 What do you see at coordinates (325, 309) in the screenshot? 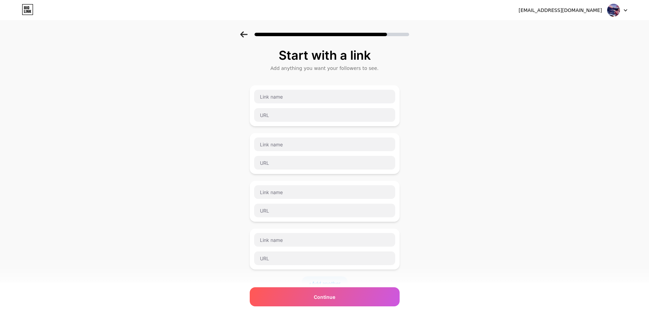
I see `div: Socials` at bounding box center [325, 309].